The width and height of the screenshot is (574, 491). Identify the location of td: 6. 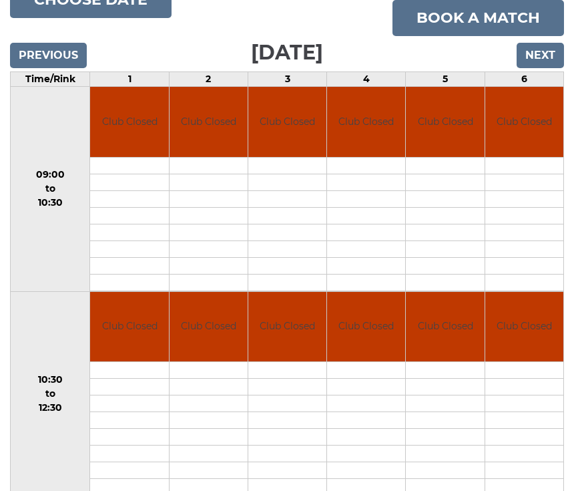
(524, 80).